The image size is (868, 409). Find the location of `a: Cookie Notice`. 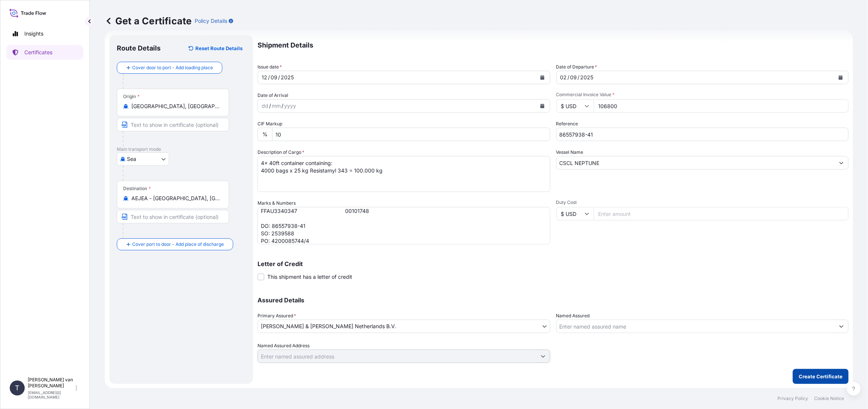

a: Cookie Notice is located at coordinates (830, 399).